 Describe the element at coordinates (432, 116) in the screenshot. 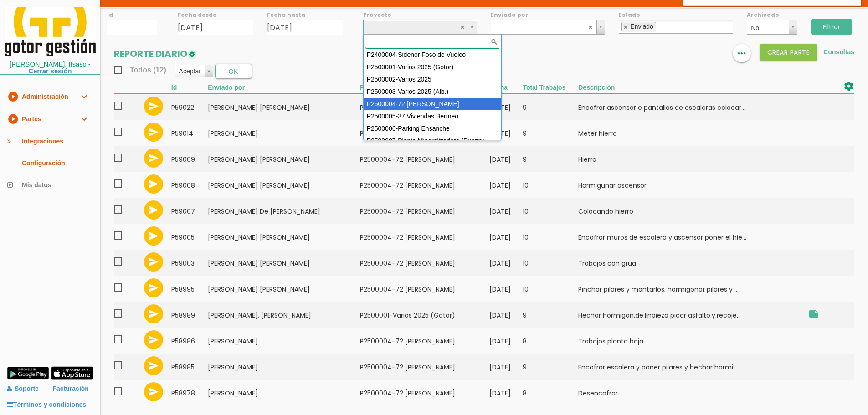

I see `div: P2500005-37 Viviendas Bermeo` at that location.